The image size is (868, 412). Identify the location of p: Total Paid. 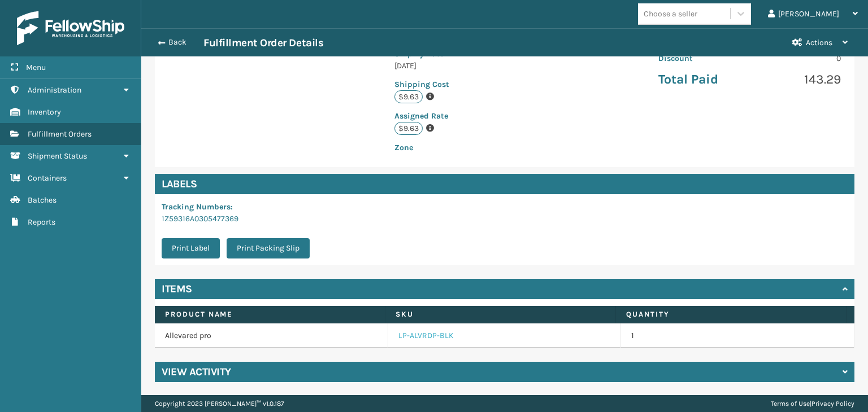
(701, 80).